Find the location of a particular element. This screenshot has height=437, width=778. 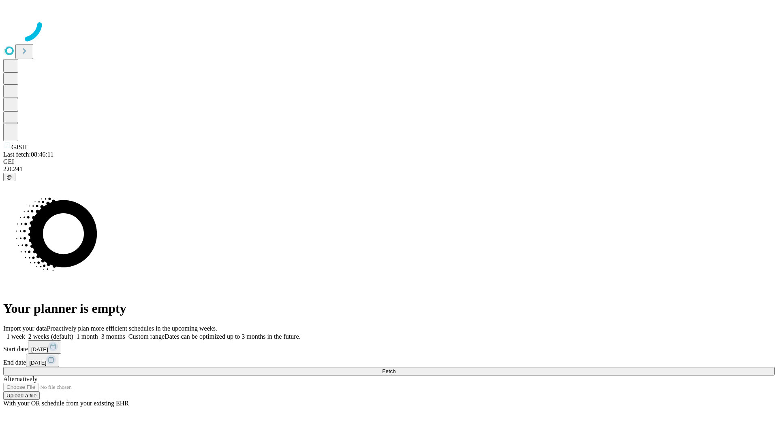

h1: Your planner is empty is located at coordinates (389, 309).